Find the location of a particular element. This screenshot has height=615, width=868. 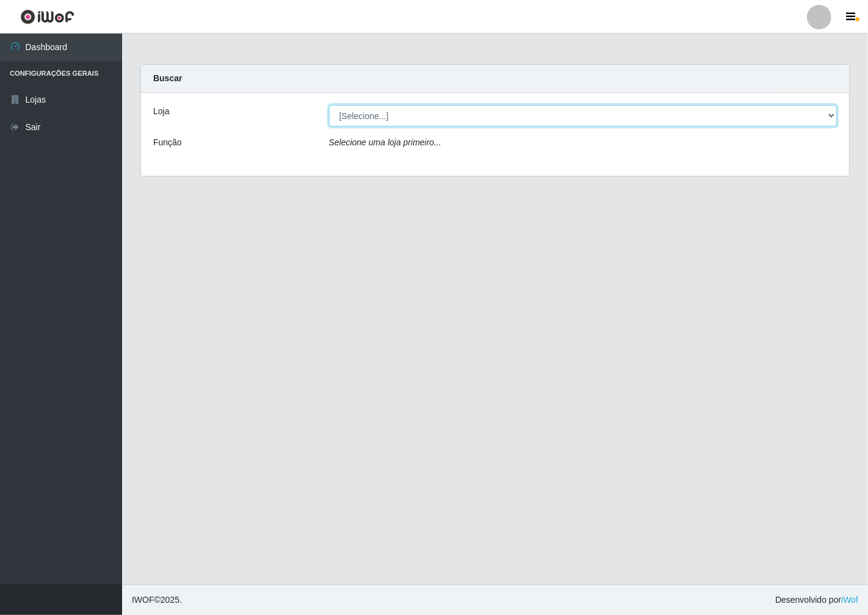

i: Selecione uma loja primeiro... is located at coordinates (385, 142).